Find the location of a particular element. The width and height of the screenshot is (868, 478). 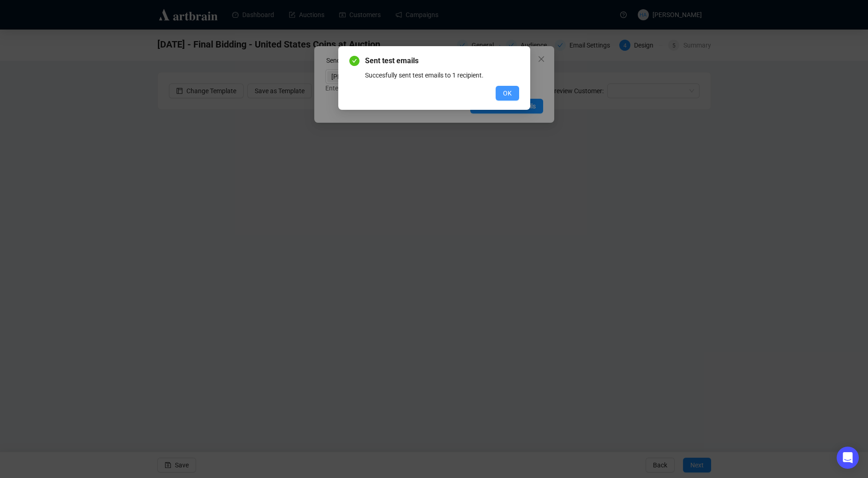

div: Succesfully sent test emails to 1 recipient. is located at coordinates (442, 75).